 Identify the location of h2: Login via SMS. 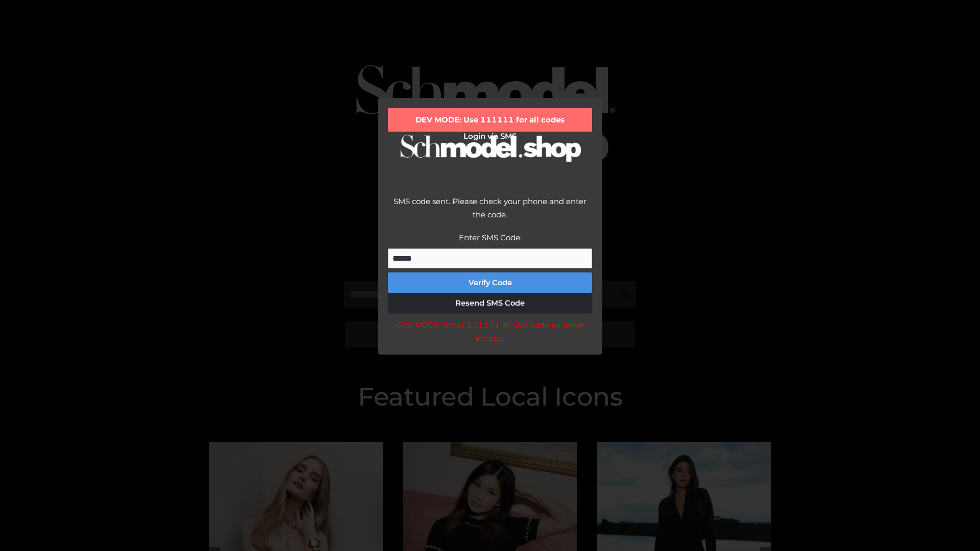
(490, 136).